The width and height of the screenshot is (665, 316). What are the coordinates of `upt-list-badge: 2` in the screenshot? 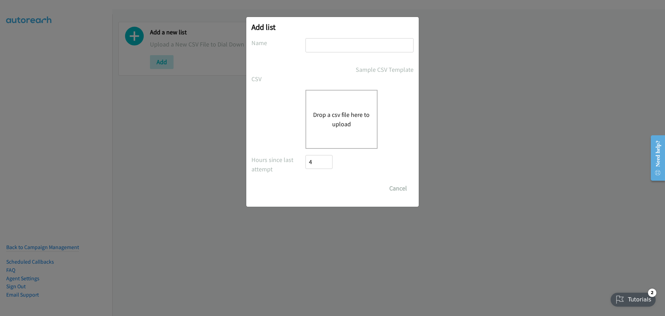 It's located at (46, 7).